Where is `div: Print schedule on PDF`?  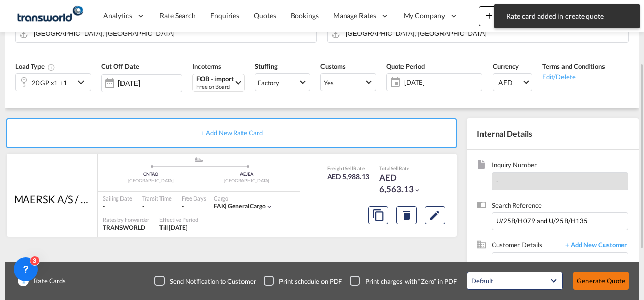 div: Print schedule on PDF is located at coordinates (310, 282).